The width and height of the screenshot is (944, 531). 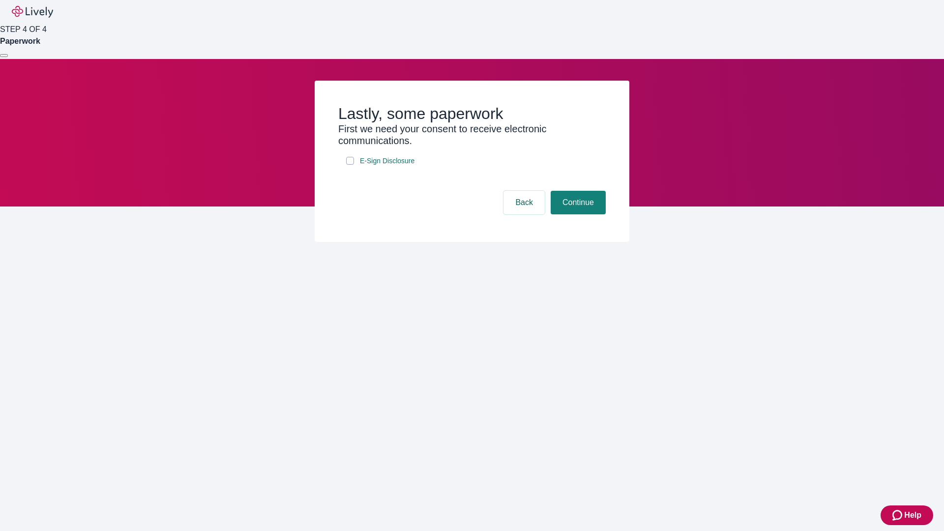 I want to click on button: Continue, so click(x=578, y=202).